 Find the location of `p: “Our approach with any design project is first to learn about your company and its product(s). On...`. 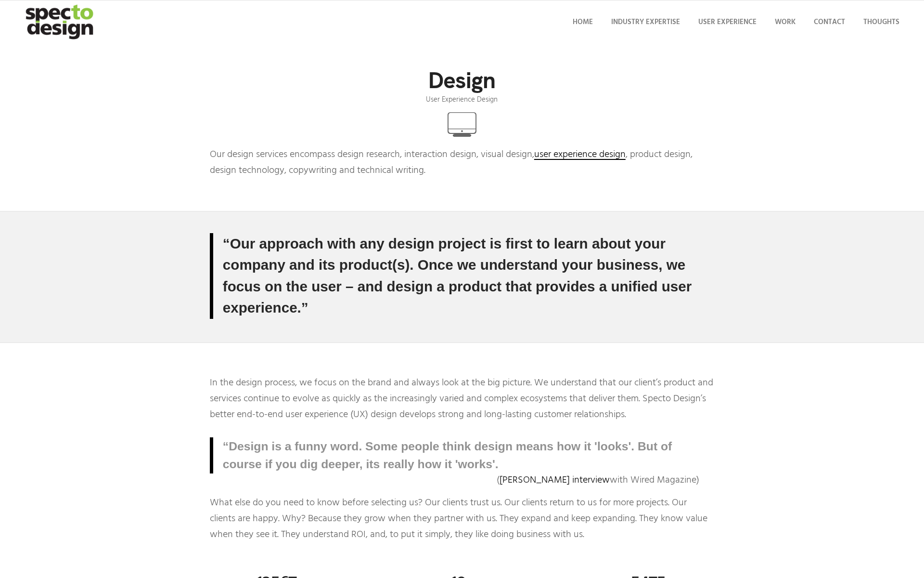

p: “Our approach with any design project is first to learn about your company and its product(s). On... is located at coordinates (462, 276).